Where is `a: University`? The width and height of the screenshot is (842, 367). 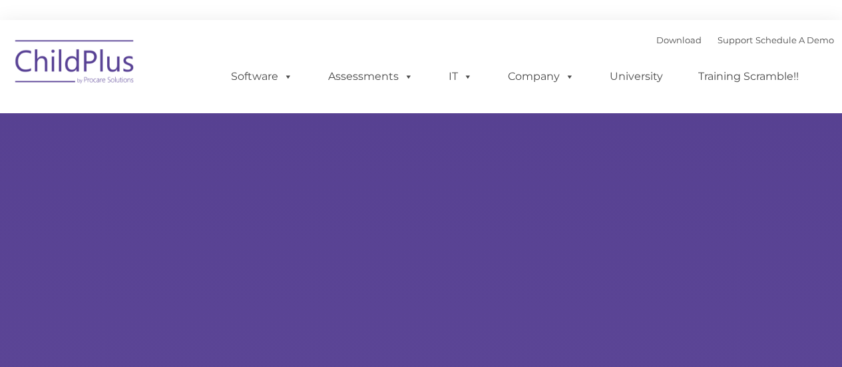
a: University is located at coordinates (636, 77).